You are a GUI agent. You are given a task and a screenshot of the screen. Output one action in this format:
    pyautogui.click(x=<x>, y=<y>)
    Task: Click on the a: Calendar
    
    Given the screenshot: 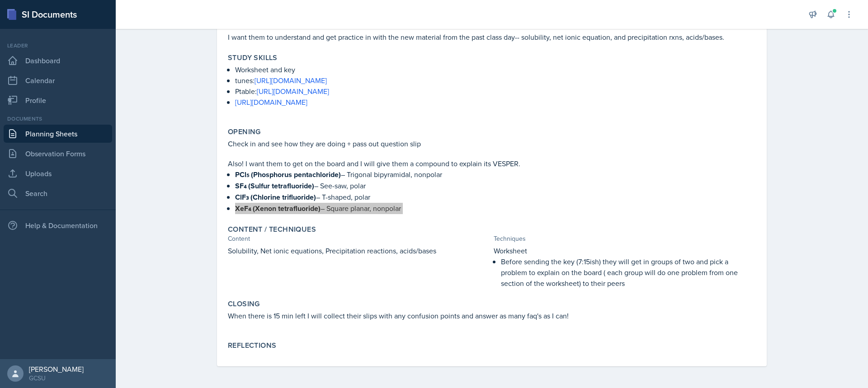 What is the action you would take?
    pyautogui.click(x=58, y=81)
    